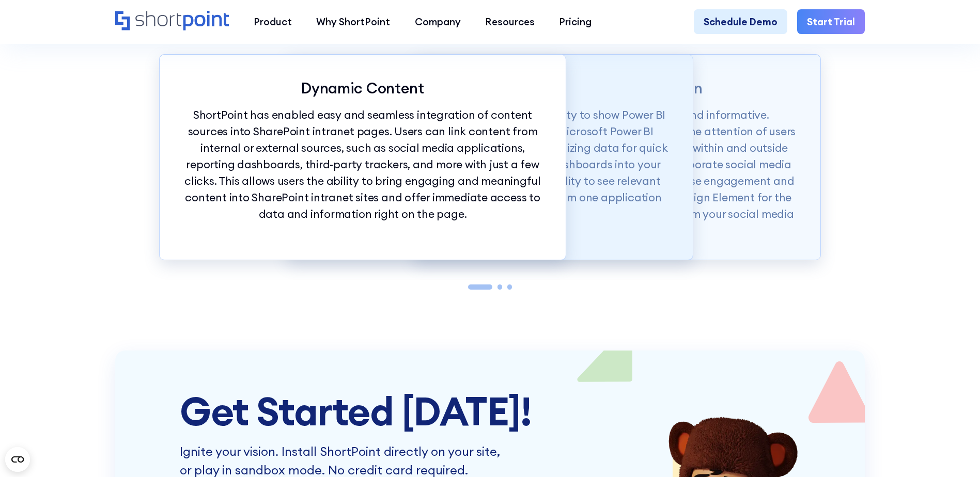 Image resolution: width=980 pixels, height=477 pixels. I want to click on div: Product, so click(273, 22).